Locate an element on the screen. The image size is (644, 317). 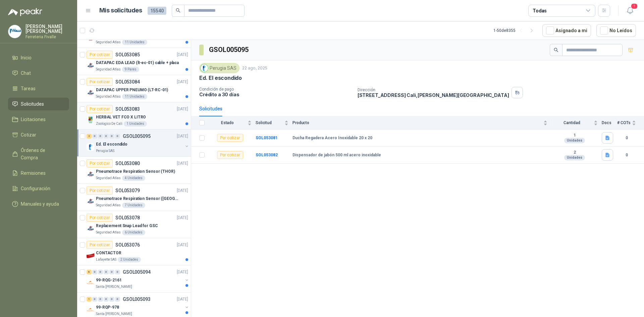
th: Producto is located at coordinates (422, 123).